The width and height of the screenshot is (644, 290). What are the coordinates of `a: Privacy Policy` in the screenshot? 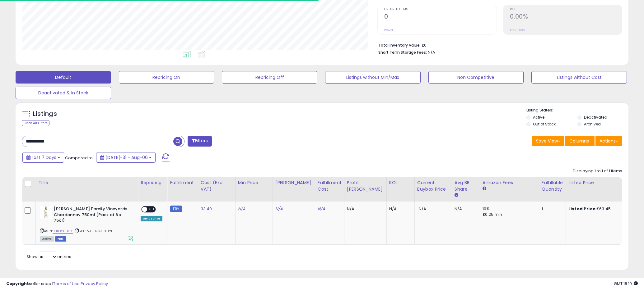 It's located at (94, 284).